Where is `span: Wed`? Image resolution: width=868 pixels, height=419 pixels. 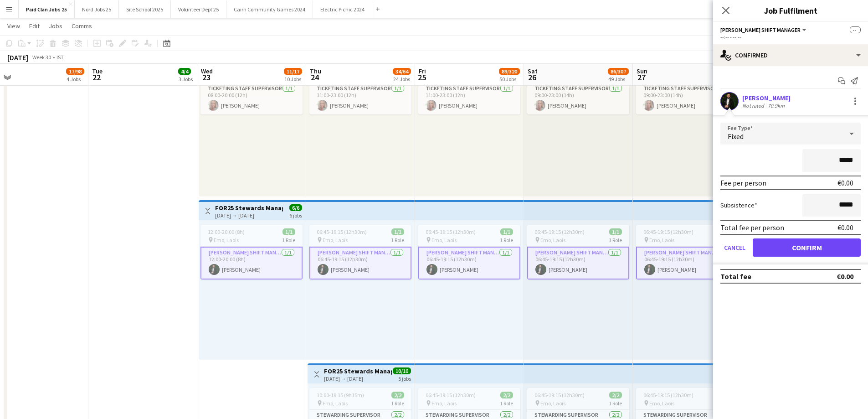
span: Wed is located at coordinates (207, 71).